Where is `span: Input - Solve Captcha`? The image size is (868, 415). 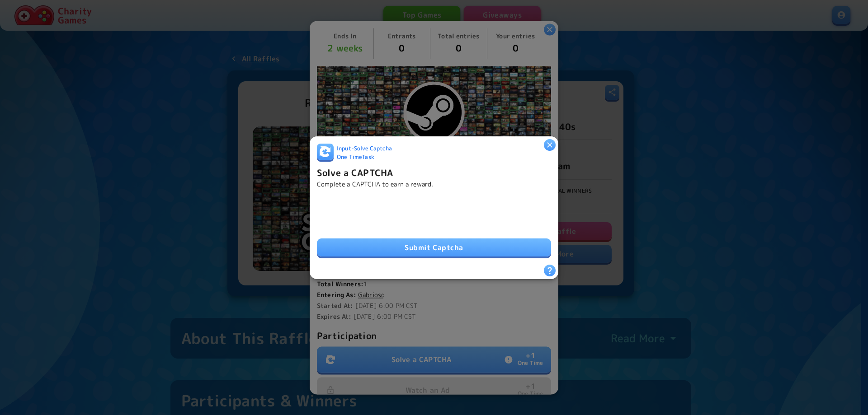 span: Input - Solve Captcha is located at coordinates (364, 149).